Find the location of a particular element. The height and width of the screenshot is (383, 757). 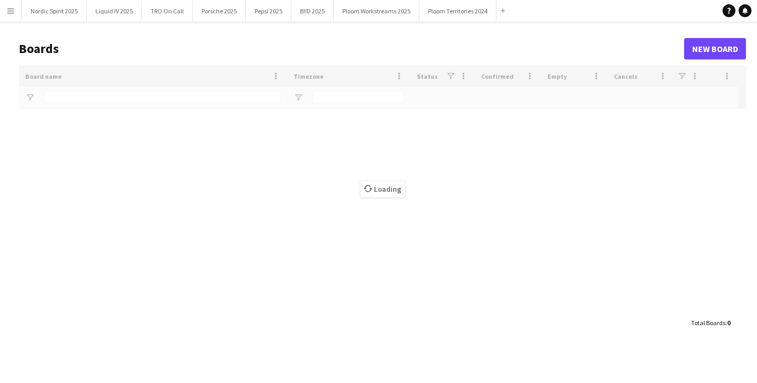

span: Loading is located at coordinates (383, 189).